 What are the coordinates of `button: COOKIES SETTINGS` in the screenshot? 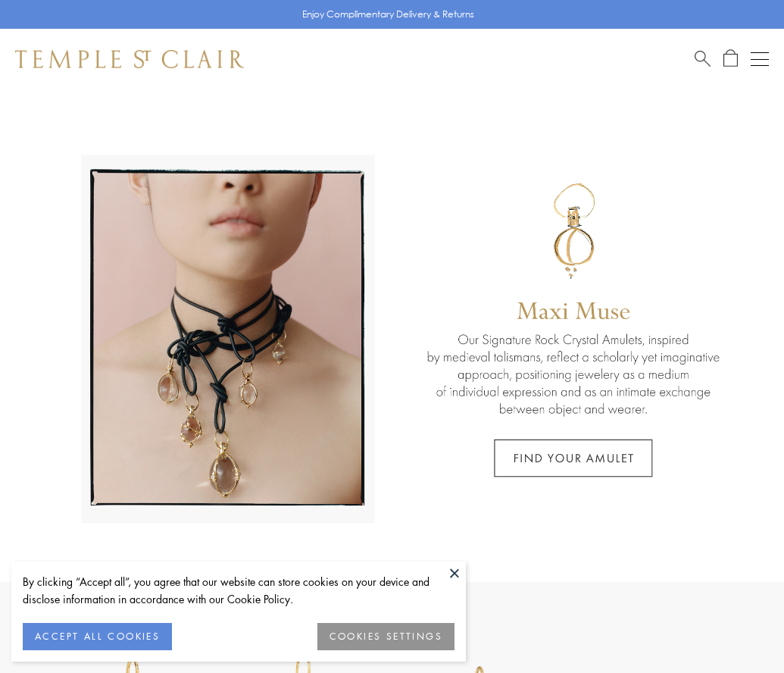 It's located at (385, 637).